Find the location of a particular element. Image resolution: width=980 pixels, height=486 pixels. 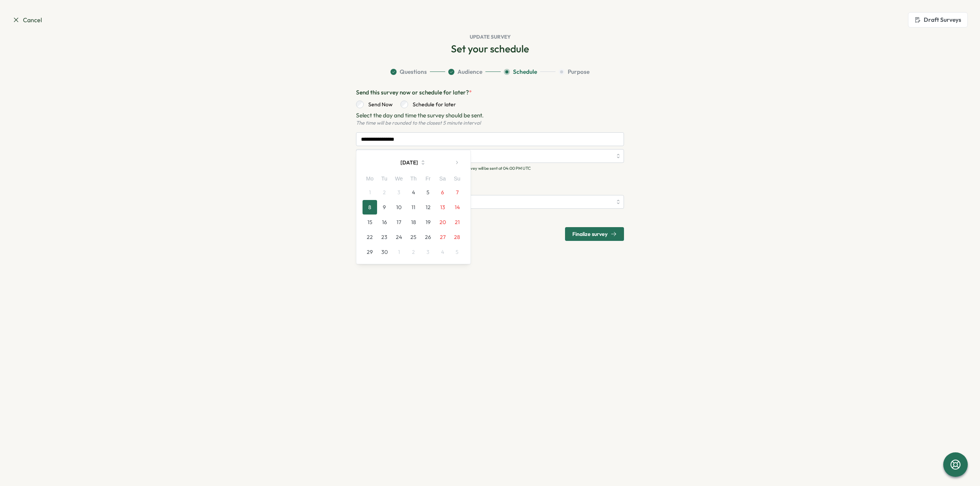

button: 21 is located at coordinates (457, 222).